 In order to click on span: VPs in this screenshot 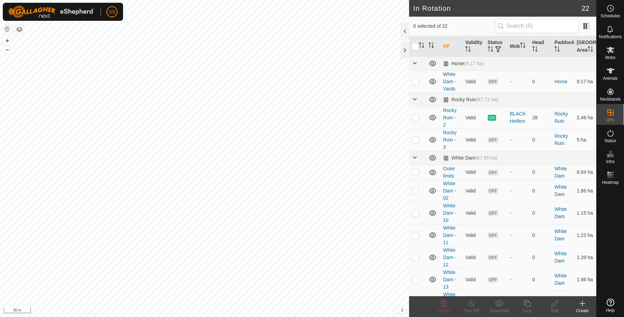, I will do `click(610, 120)`.